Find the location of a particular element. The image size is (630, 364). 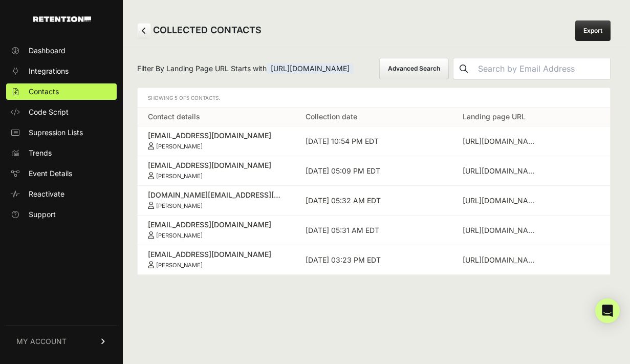

span: Code Script is located at coordinates (49, 112).